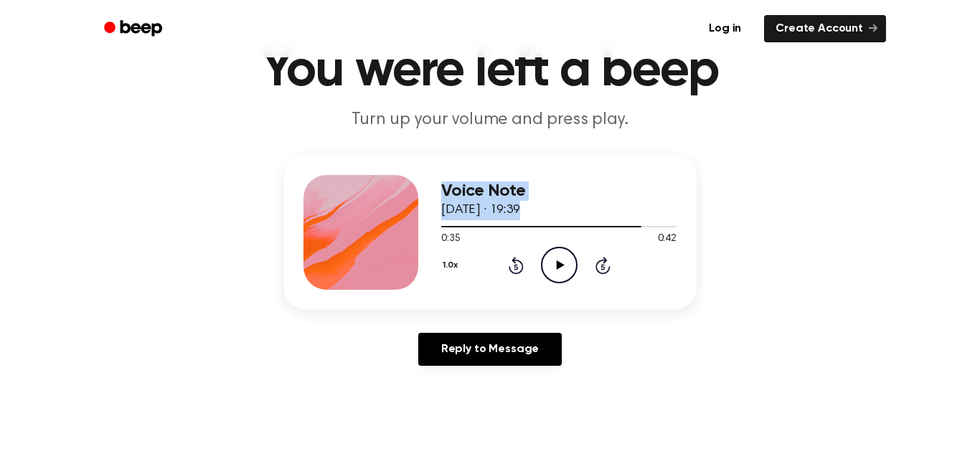 The height and width of the screenshot is (454, 980). What do you see at coordinates (134, 29) in the screenshot?
I see `a: Beep` at bounding box center [134, 29].